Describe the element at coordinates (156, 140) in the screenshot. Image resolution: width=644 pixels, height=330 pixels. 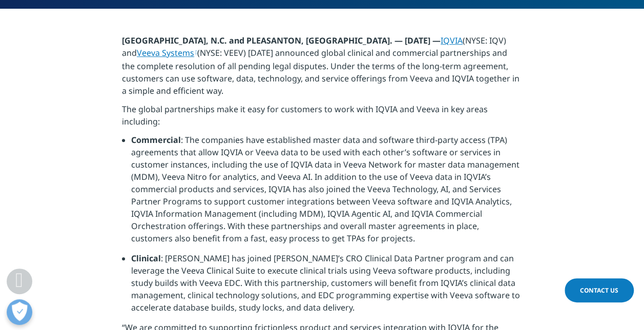
I see `strong: Commercial` at that location.